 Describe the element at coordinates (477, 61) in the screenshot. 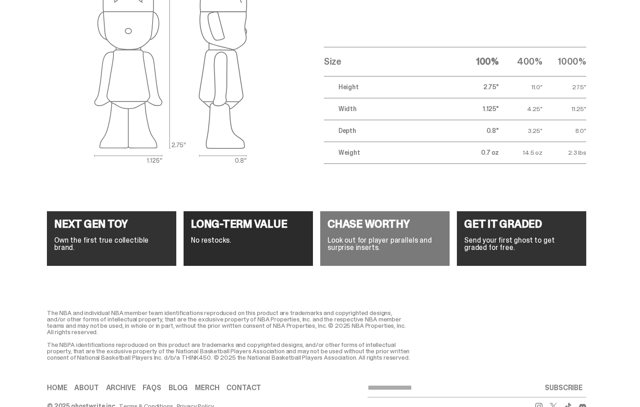

I see `th: 100%` at that location.